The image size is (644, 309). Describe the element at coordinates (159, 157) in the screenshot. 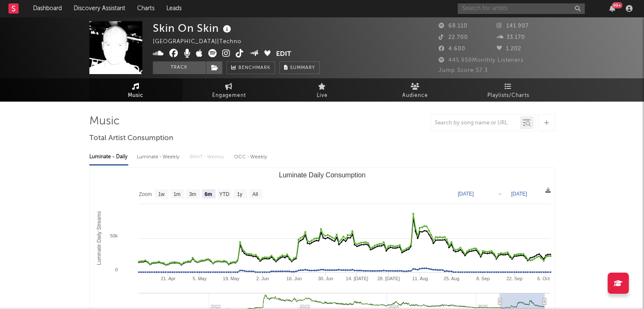

I see `div: Luminate - Weekly` at that location.